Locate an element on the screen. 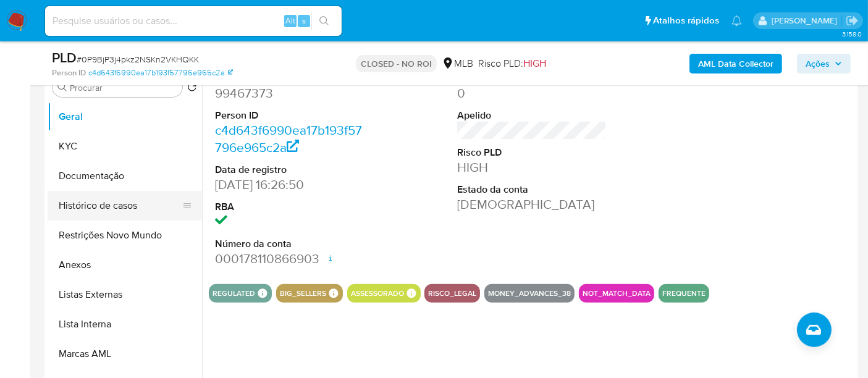 This screenshot has width=868, height=378. button: Retornar ao pedido padrão is located at coordinates (192, 89).